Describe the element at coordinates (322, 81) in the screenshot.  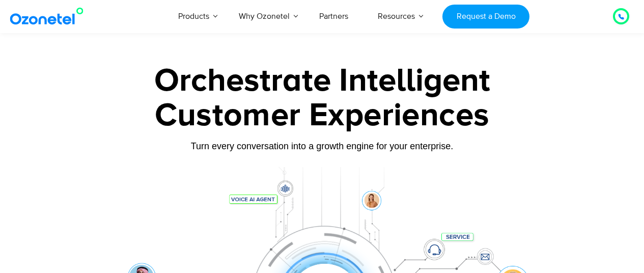
I see `div: Orchestrate Intelligent` at that location.